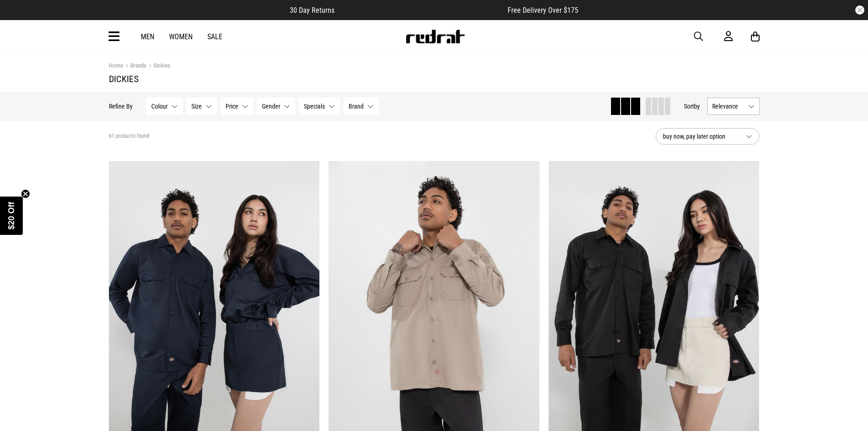 This screenshot has height=431, width=868. What do you see at coordinates (692, 106) in the screenshot?
I see `button: Sortby` at bounding box center [692, 106].